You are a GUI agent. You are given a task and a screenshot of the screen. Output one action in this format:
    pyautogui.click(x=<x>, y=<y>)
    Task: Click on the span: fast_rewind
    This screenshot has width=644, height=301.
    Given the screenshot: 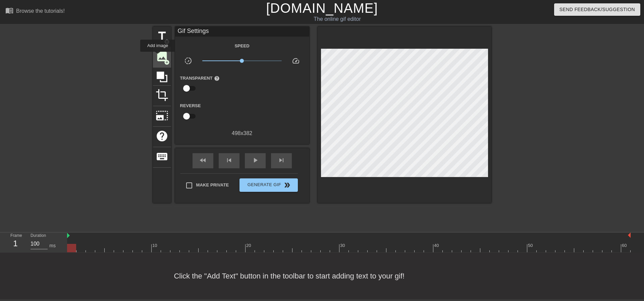 What is the action you would take?
    pyautogui.click(x=203, y=161)
    